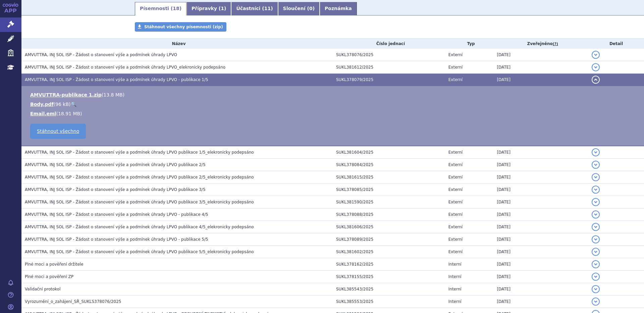 The width and height of the screenshot is (644, 313). Describe the element at coordinates (176, 8) in the screenshot. I see `span: 18` at that location.